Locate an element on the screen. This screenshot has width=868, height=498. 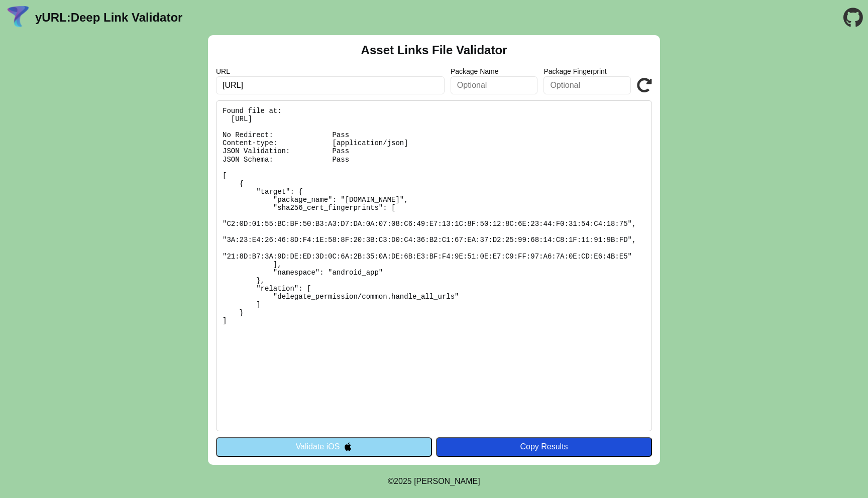
h2: Asset Links File Validator is located at coordinates (434, 50).